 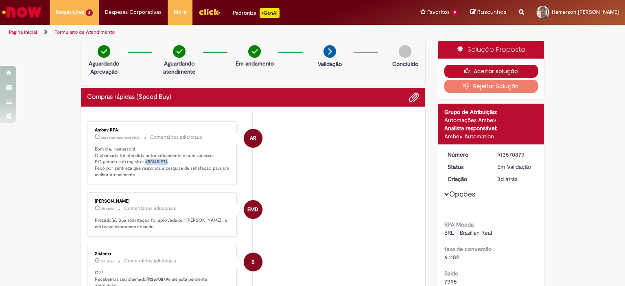 I want to click on a: Rascunhos, so click(x=488, y=12).